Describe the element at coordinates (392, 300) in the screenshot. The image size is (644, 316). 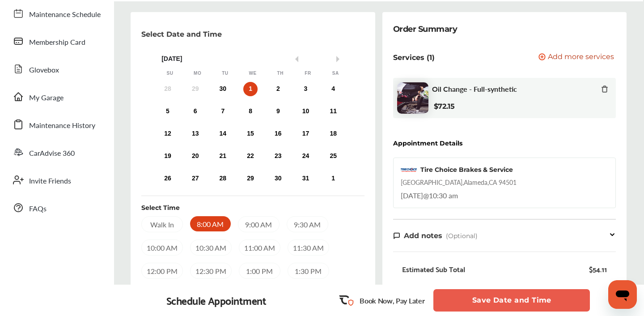
I see `p: Book Now, Pay Later` at that location.